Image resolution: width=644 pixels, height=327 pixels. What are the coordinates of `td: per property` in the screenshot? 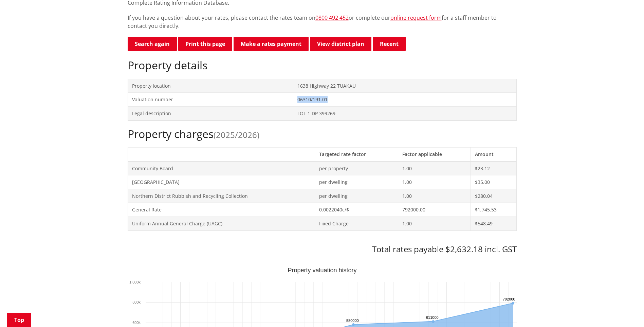 It's located at (357, 168).